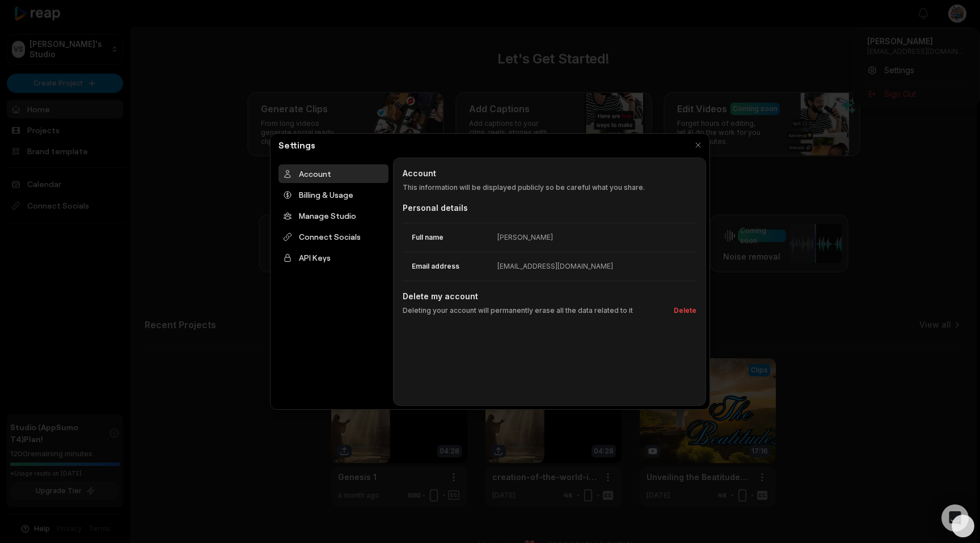 The width and height of the screenshot is (980, 543). Describe the element at coordinates (449, 237) in the screenshot. I see `dt: Full name` at that location.